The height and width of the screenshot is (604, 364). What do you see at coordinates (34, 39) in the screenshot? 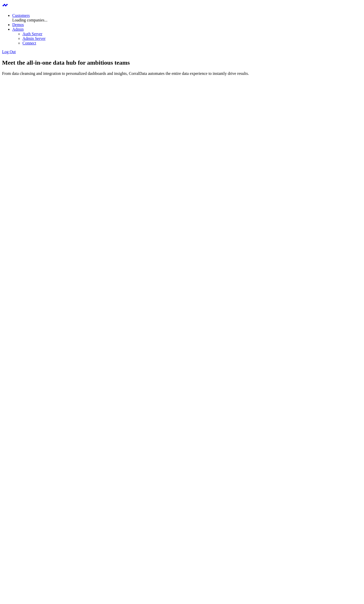
I see `a: Admin Server` at bounding box center [34, 39].